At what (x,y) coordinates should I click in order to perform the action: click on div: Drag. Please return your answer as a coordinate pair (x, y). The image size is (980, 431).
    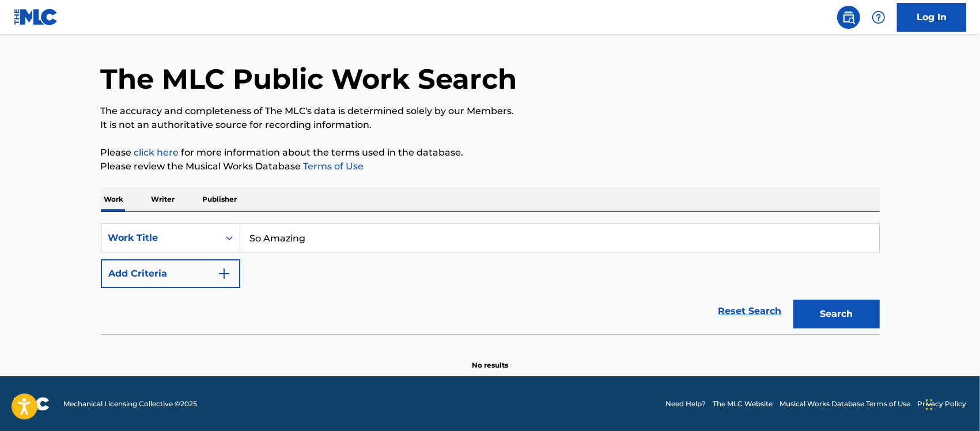
    Looking at the image, I should click on (929, 405).